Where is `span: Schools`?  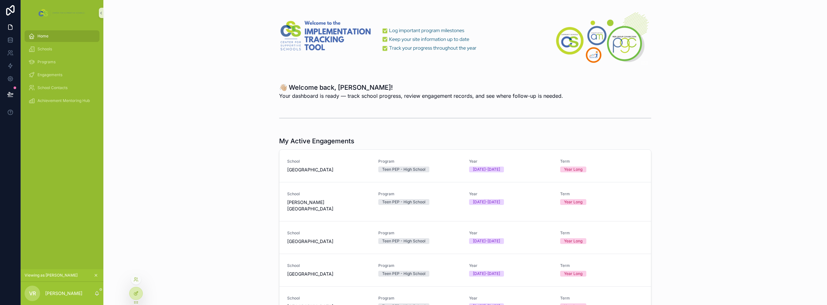
span: Schools is located at coordinates (45, 49).